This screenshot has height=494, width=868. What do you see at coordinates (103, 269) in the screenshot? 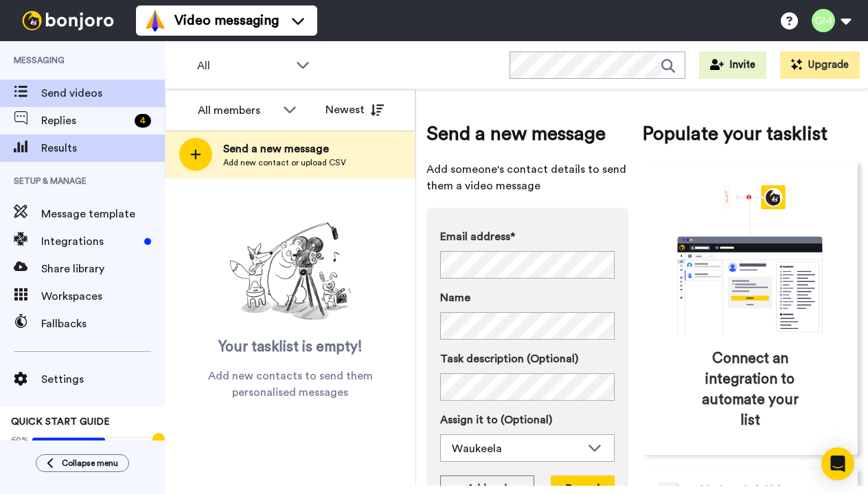
I see `span: Share library` at bounding box center [103, 269].